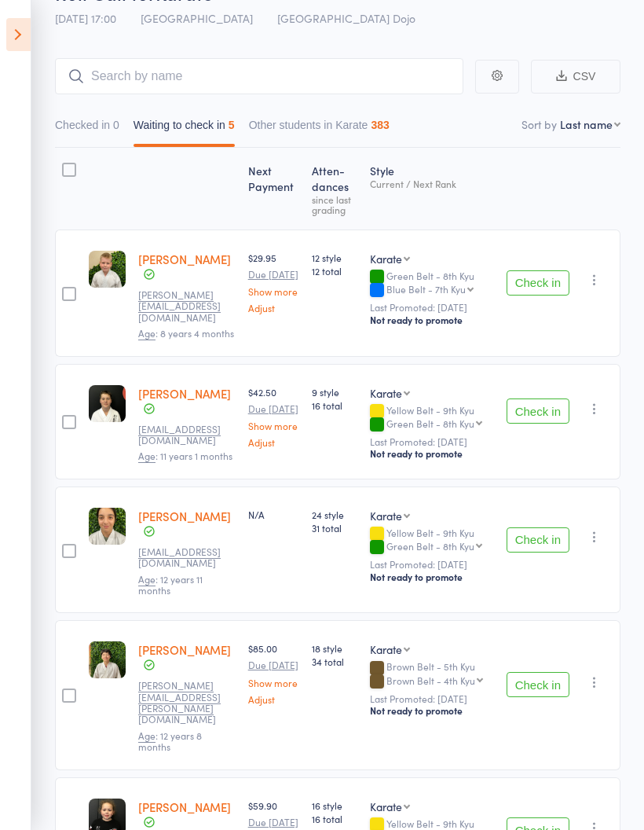  Describe the element at coordinates (184, 129) in the screenshot. I see `button: Waiting to check in5` at that location.